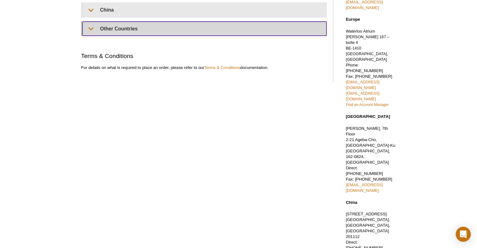  Describe the element at coordinates (353, 19) in the screenshot. I see `strong: Europe` at that location.